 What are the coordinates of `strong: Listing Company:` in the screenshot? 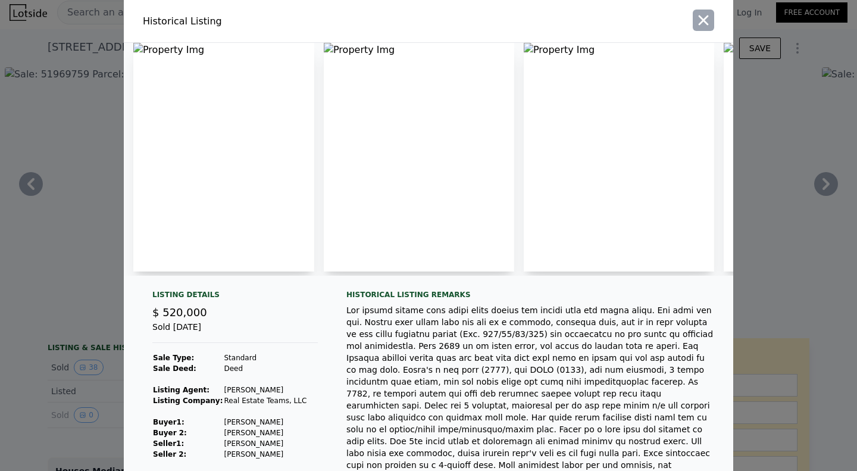 It's located at (187, 400).